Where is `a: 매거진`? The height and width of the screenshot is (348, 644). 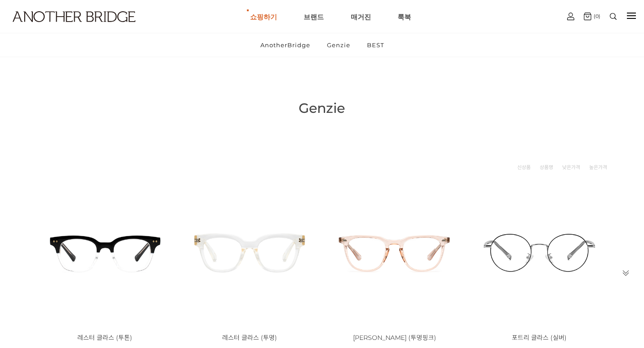
a: 매거진 is located at coordinates (361, 17).